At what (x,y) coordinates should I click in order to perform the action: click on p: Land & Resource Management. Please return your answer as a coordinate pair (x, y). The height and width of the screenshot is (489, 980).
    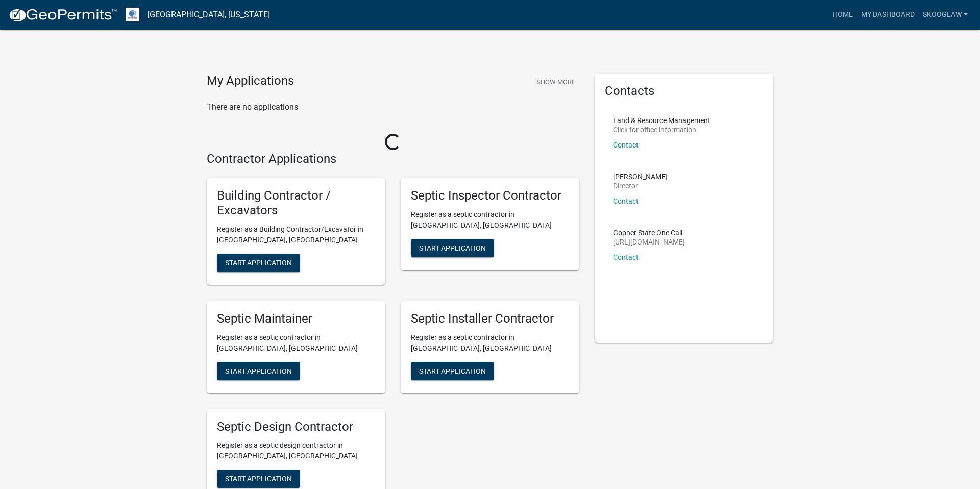
    Looking at the image, I should click on (661, 120).